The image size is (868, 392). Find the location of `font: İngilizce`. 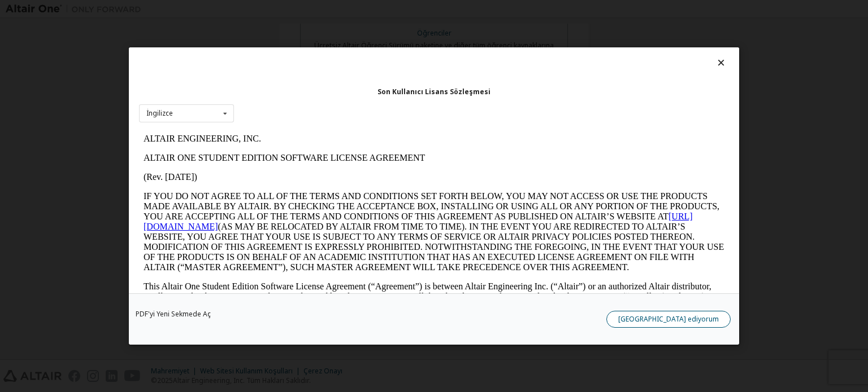

font: İngilizce is located at coordinates (159, 113).